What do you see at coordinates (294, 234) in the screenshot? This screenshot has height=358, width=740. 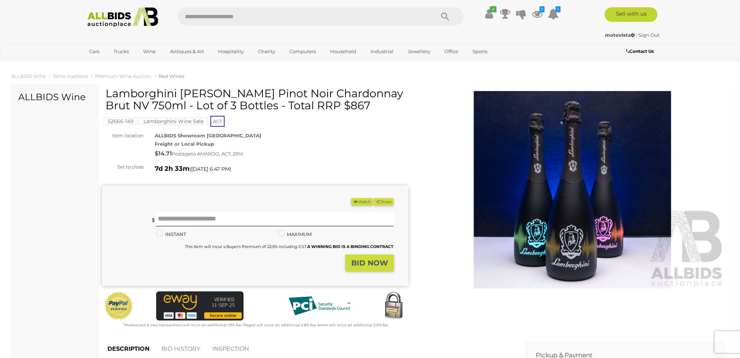 I see `label: MAXIMUM` at bounding box center [294, 234].